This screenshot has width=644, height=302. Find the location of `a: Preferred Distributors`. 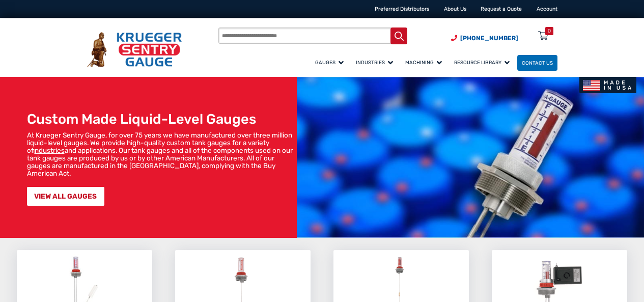

a: Preferred Distributors is located at coordinates (402, 9).